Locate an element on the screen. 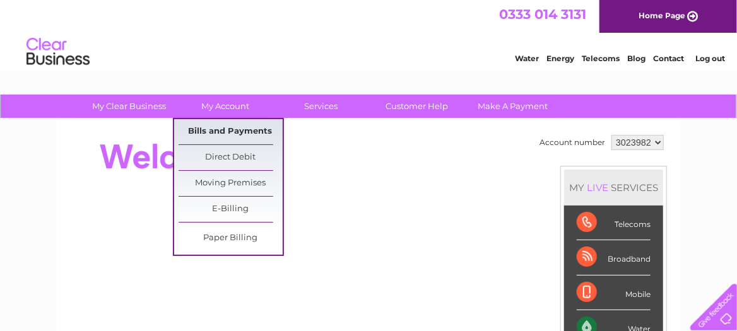 The image size is (737, 331). a: E-Billing is located at coordinates (230, 210).